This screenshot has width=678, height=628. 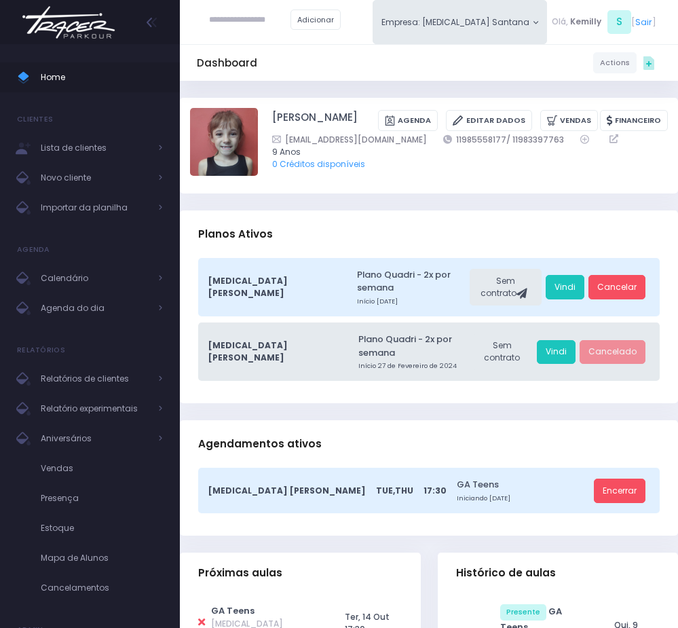 I want to click on span: 9 Anos, so click(x=462, y=152).